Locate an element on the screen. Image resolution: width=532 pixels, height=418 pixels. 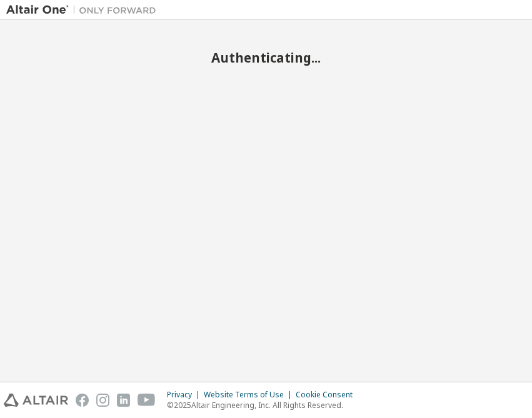
img: altair_logo.svg is located at coordinates (36, 400).